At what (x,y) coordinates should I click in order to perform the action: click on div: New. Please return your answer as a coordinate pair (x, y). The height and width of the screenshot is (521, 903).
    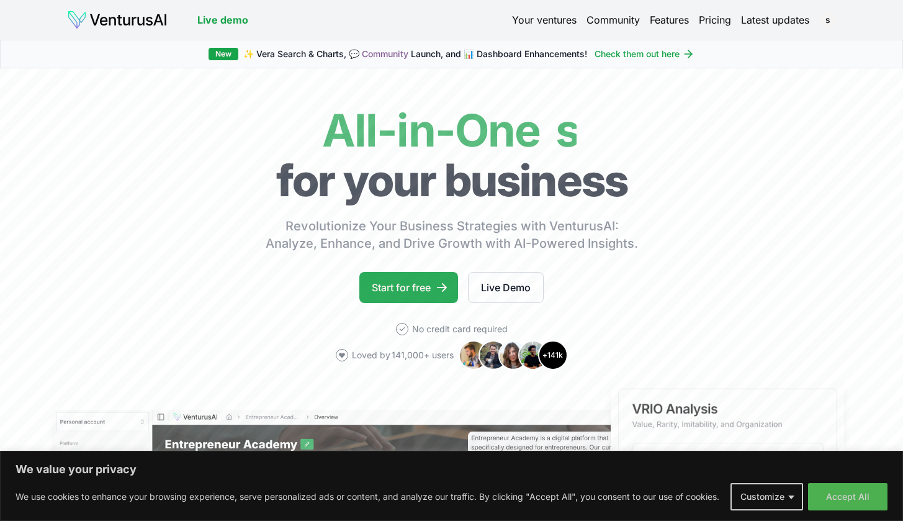
    Looking at the image, I should click on (224, 54).